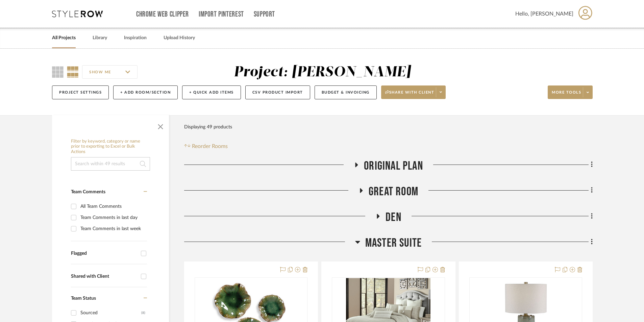 This screenshot has width=644, height=322. Describe the element at coordinates (414, 92) in the screenshot. I see `button: Share with client` at that location.